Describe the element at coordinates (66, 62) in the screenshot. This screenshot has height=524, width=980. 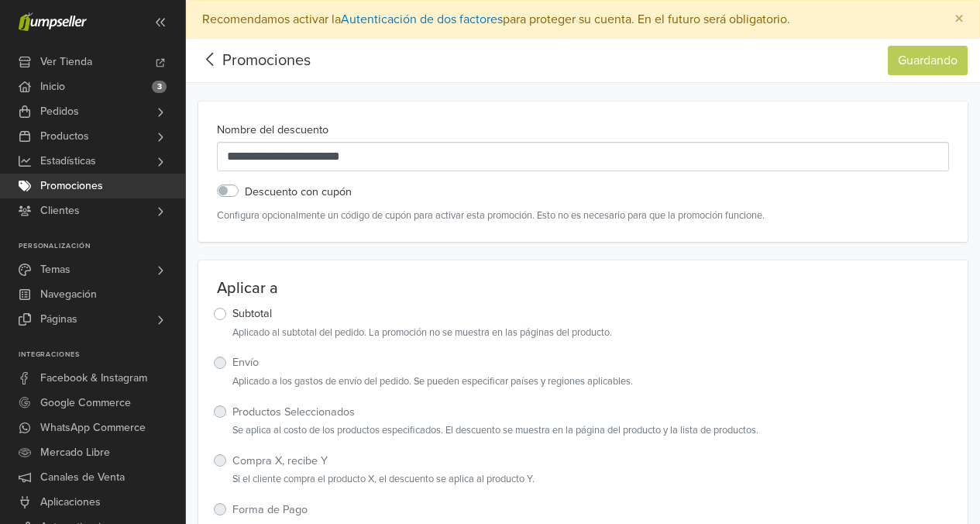
I see `span: Ver Tienda` at that location.